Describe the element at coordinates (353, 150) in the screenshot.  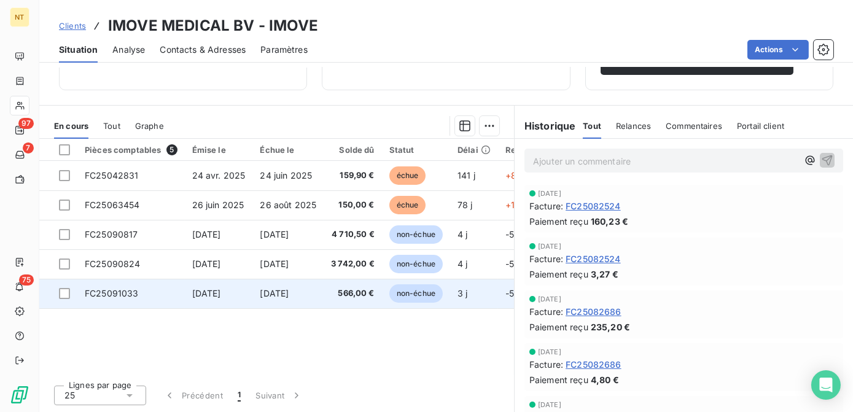
I see `div: Solde dû` at that location.